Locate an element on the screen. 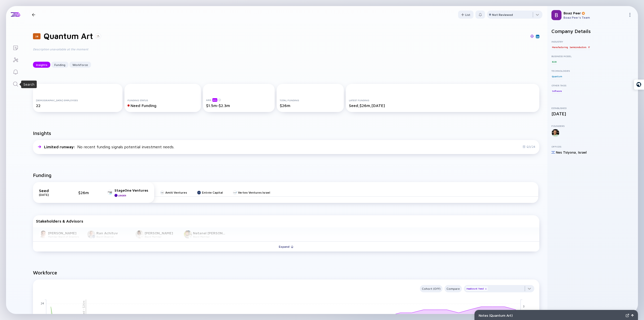  div: No recent funding signals potential investment needs. is located at coordinates (110, 146).